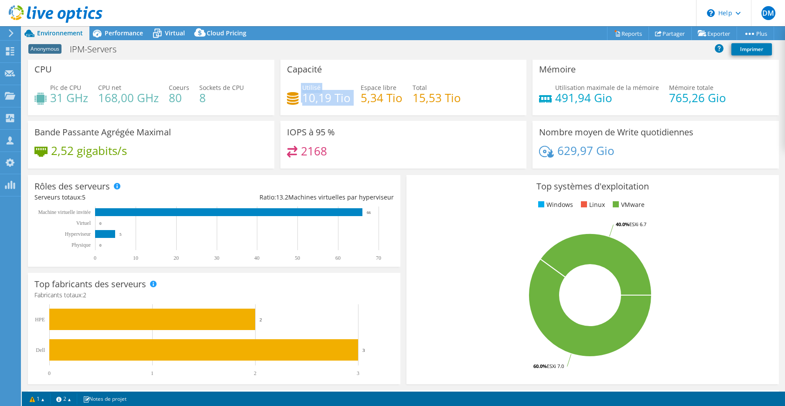 The image size is (785, 406). I want to click on h4: 2,52 gigabits/s, so click(89, 150).